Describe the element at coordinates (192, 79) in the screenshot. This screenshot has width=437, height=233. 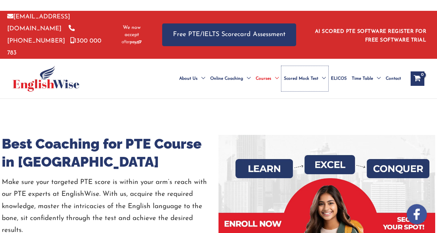
I see `a: About UsMenu Toggle` at that location.